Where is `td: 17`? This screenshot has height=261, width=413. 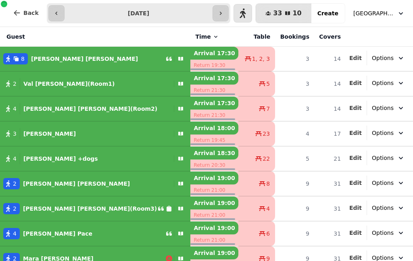 td: 17 is located at coordinates (330, 134).